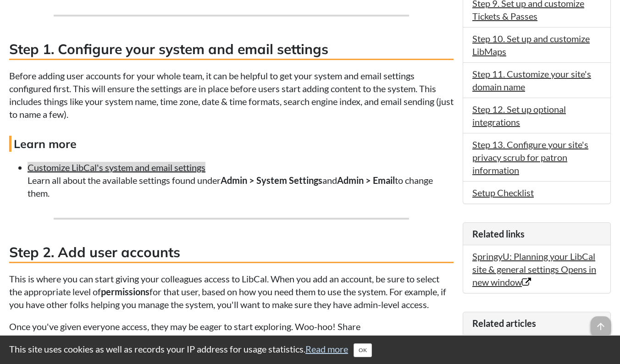 The height and width of the screenshot is (364, 620). Describe the element at coordinates (231, 339) in the screenshot. I see `p: Once you've given everyone access, they may be eager to start exploring. Woo-hoo! Share our , , a...` at that location.